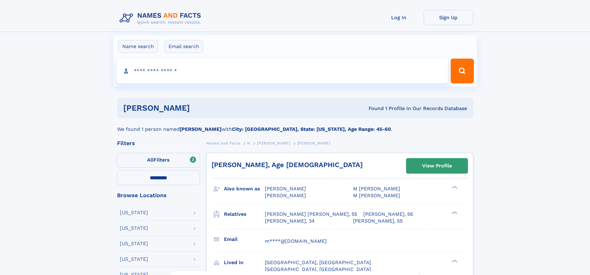 Image resolution: width=590 pixels, height=275 pixels. Describe the element at coordinates (159, 195) in the screenshot. I see `div: Browse Locations` at that location.